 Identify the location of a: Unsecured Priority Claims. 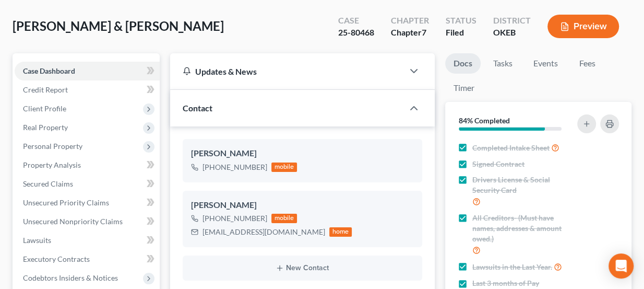
(87, 203).